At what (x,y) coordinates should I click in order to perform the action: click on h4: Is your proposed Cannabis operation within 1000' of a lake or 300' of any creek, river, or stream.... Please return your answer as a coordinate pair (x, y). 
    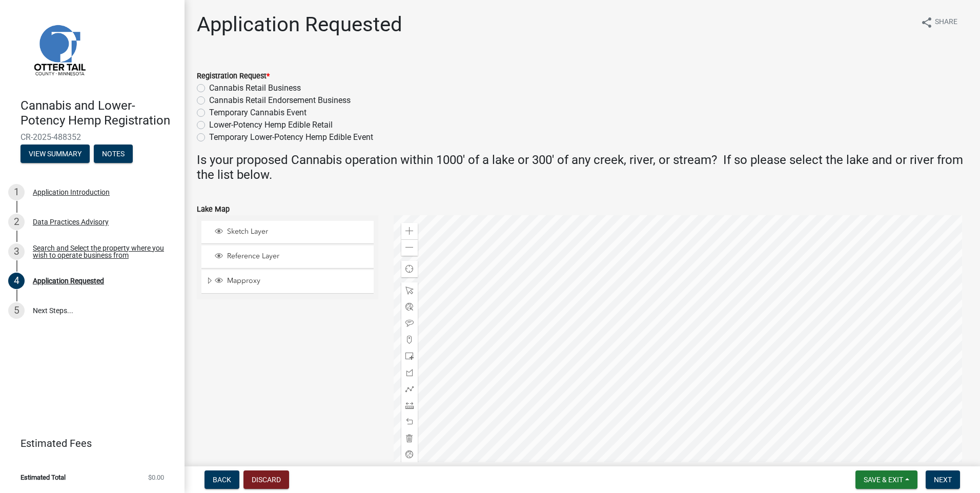
    Looking at the image, I should click on (582, 168).